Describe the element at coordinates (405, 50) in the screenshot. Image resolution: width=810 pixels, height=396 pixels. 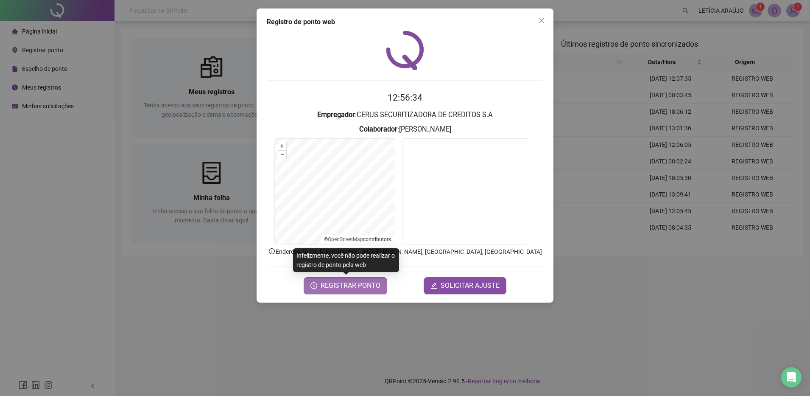
I see `img: QRPoint` at that location.